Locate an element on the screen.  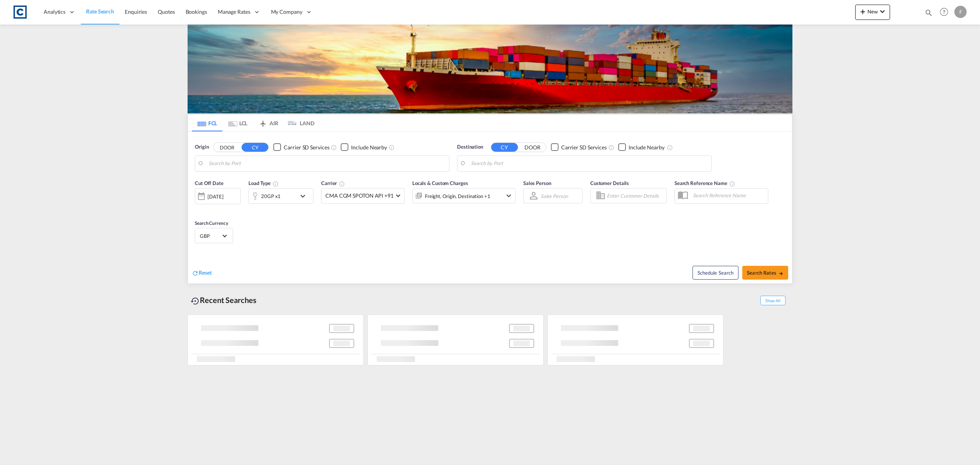
div: F is located at coordinates (960, 12).